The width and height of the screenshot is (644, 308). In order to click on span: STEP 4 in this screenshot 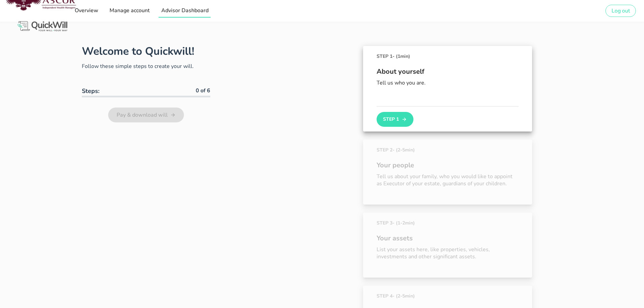, I will do `click(396, 296)`.